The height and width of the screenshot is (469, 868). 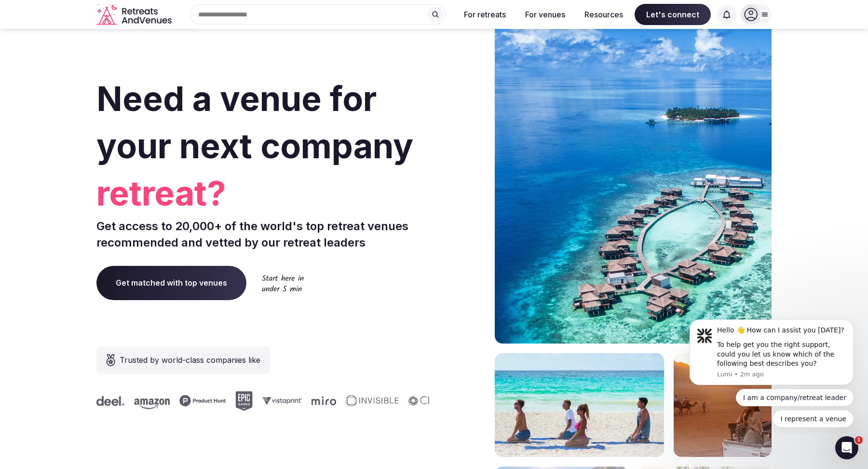 What do you see at coordinates (171, 283) in the screenshot?
I see `a: Get matched with top venues` at bounding box center [171, 283].